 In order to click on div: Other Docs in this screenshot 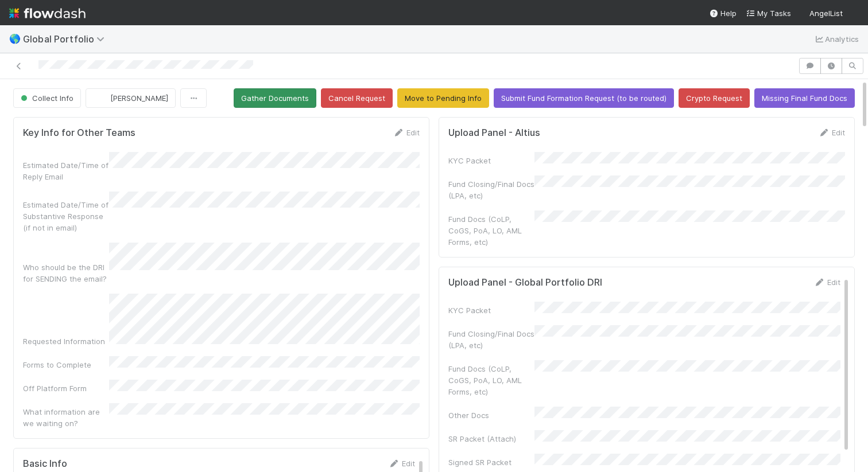, I will do `click(492, 415)`.